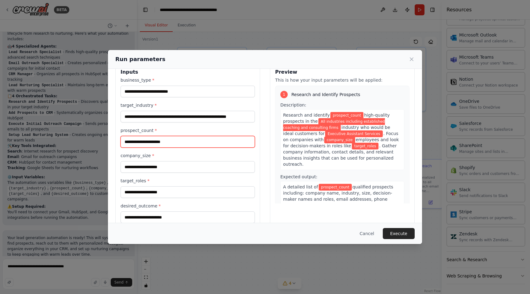  What do you see at coordinates (188, 155) in the screenshot?
I see `label: company_size` at bounding box center [188, 155].